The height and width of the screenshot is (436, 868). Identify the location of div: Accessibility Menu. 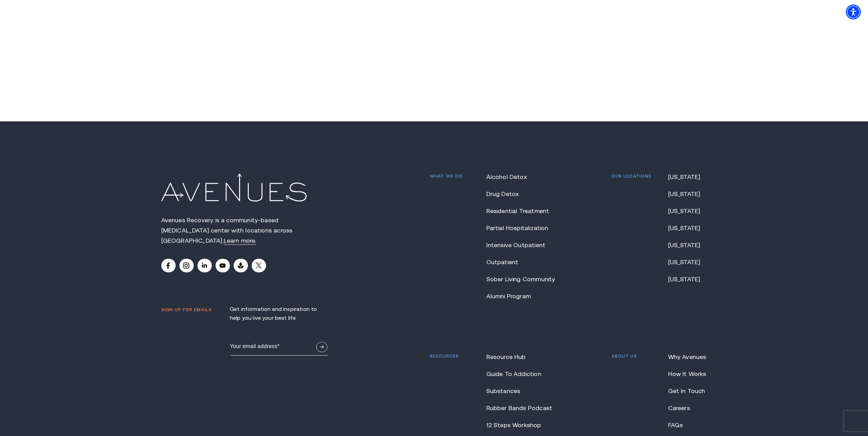
(853, 12).